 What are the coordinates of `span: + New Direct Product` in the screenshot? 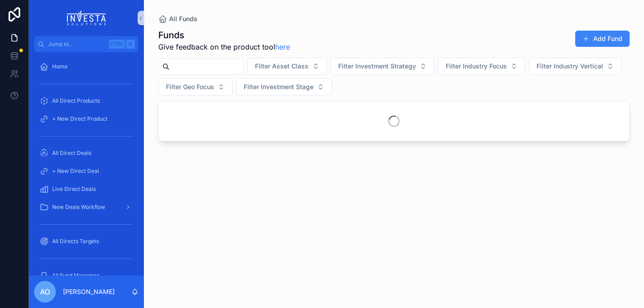 It's located at (80, 119).